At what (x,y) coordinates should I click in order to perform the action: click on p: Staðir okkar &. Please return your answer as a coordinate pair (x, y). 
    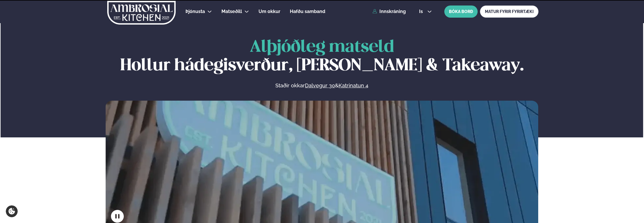
    Looking at the image, I should click on (322, 86).